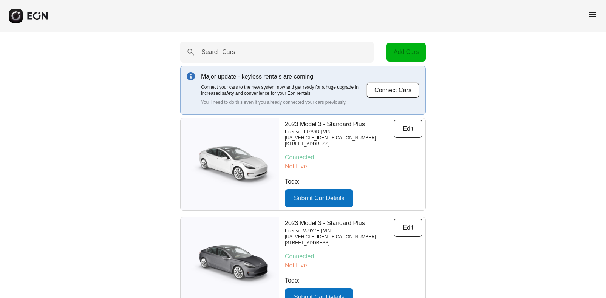  Describe the element at coordinates (218, 52) in the screenshot. I see `label: Search Cars` at that location.